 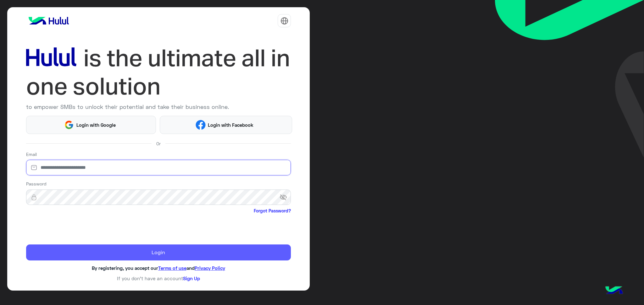 I want to click on span: By registering, you accept our, so click(x=125, y=268).